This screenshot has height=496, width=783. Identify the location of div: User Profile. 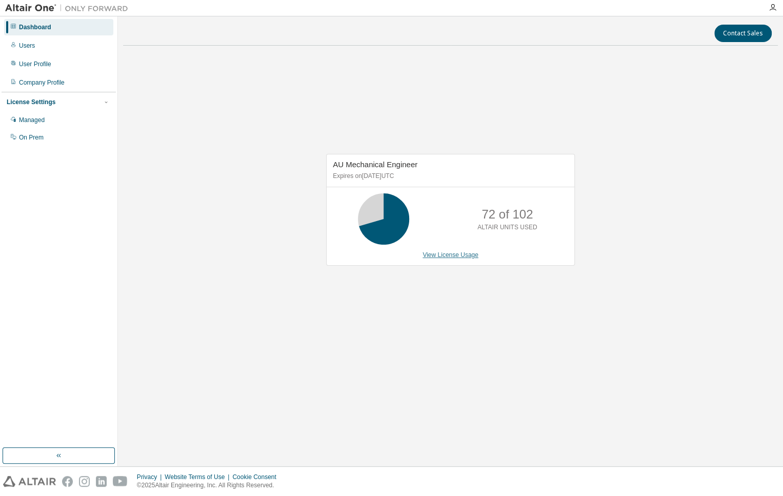
(35, 64).